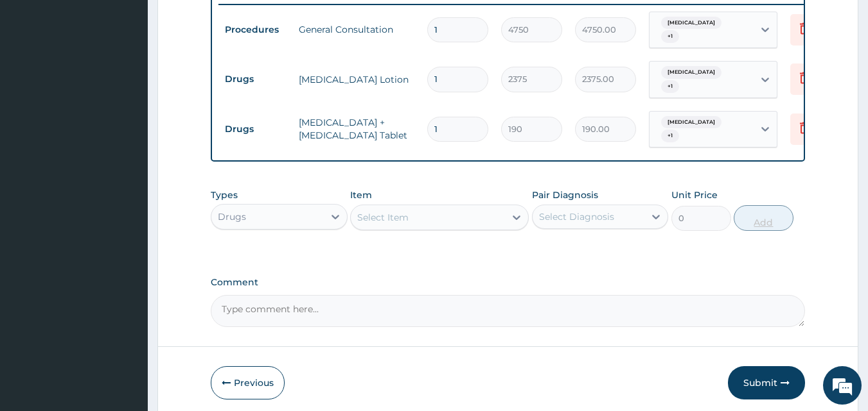  I want to click on label: Item, so click(361, 195).